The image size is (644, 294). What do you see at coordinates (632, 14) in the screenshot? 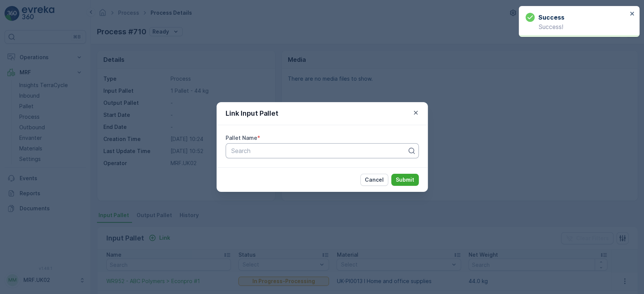
I see `button: close` at bounding box center [632, 14].